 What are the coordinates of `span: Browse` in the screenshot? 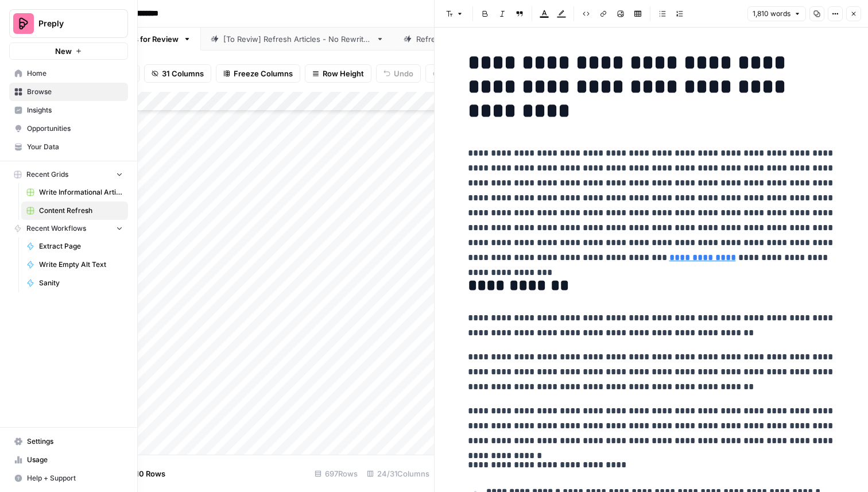 It's located at (74, 92).